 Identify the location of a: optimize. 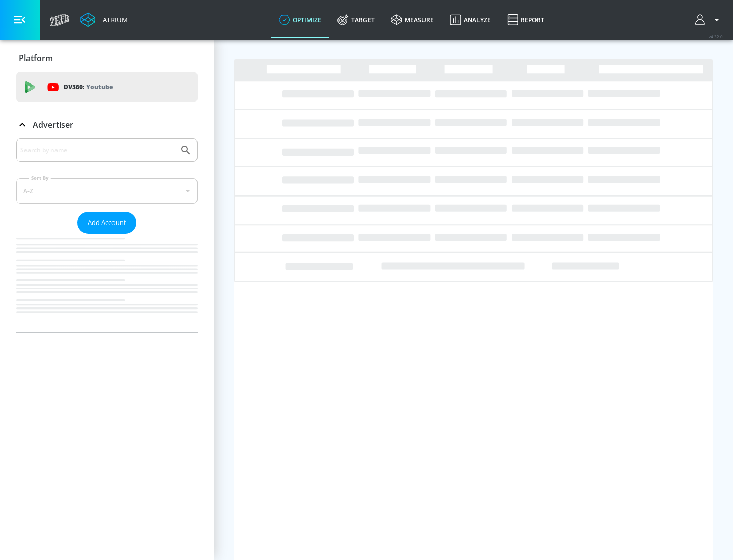
(300, 20).